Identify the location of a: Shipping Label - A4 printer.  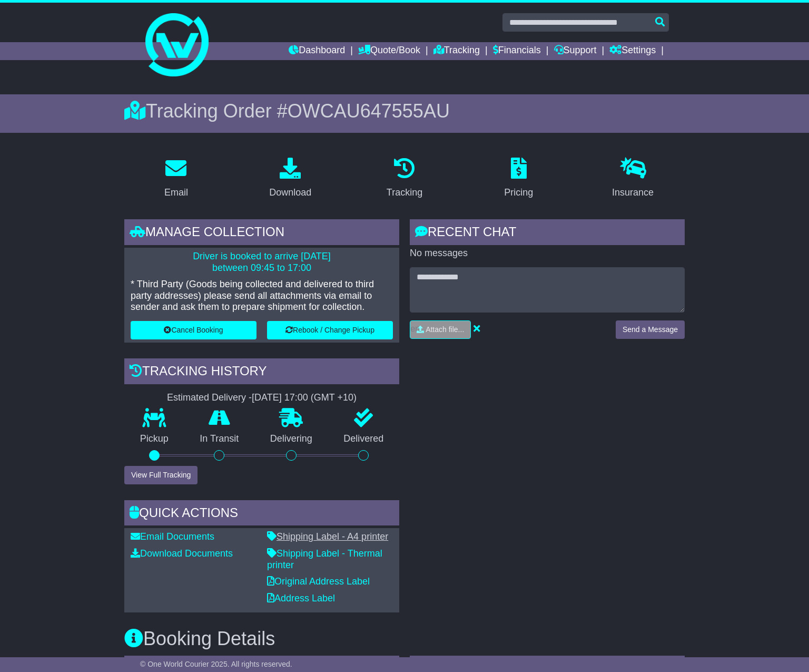
(328, 536).